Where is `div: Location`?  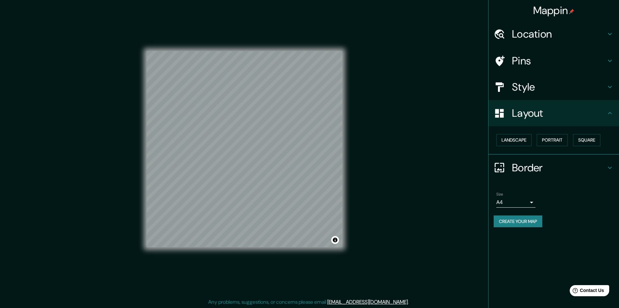
div: Location is located at coordinates (554, 34).